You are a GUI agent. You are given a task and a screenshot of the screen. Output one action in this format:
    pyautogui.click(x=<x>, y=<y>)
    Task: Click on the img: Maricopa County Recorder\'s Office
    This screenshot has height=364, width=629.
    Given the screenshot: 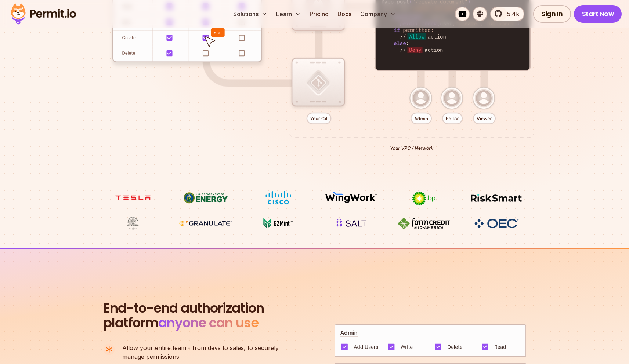 What is the action you would take?
    pyautogui.click(x=133, y=224)
    